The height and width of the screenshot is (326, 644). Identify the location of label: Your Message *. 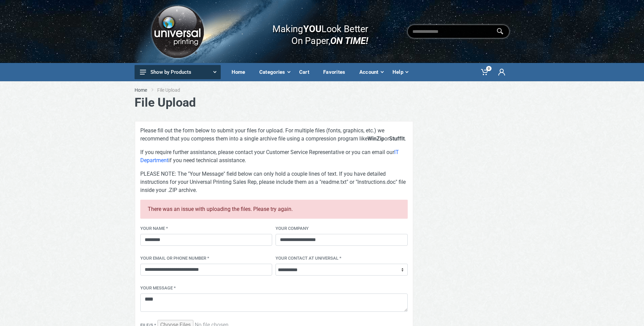
(158, 288).